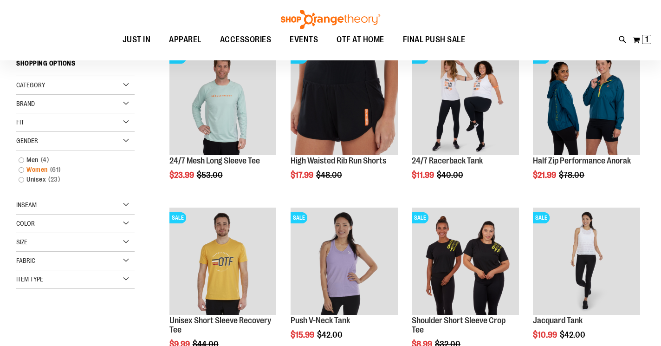  Describe the element at coordinates (55, 169) in the screenshot. I see `span: 61` at that location.